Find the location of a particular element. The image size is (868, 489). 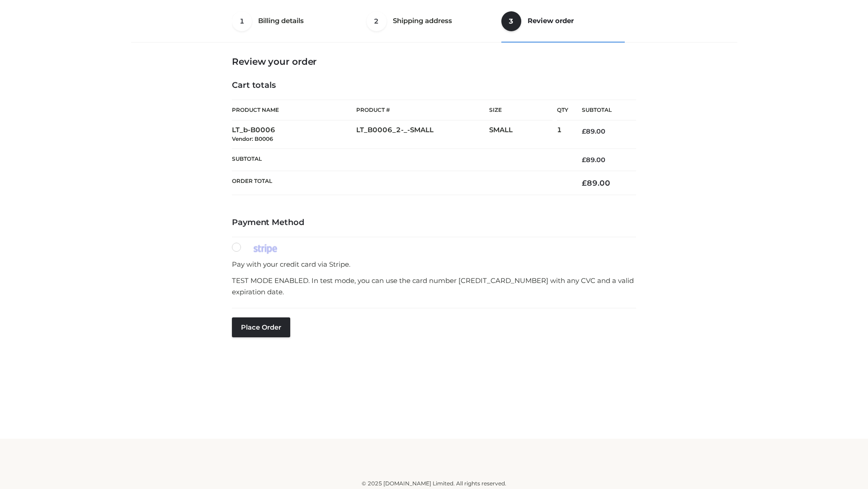

th: Order Total is located at coordinates (400, 183).